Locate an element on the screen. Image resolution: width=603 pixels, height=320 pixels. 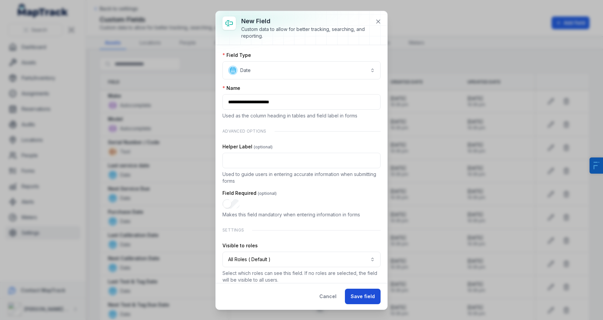
button: Cancel is located at coordinates (328, 297).